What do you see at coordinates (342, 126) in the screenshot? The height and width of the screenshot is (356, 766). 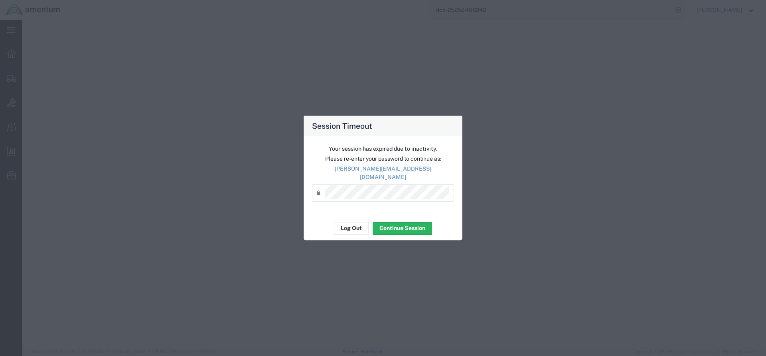 I see `h4: Session Timeout` at bounding box center [342, 126].